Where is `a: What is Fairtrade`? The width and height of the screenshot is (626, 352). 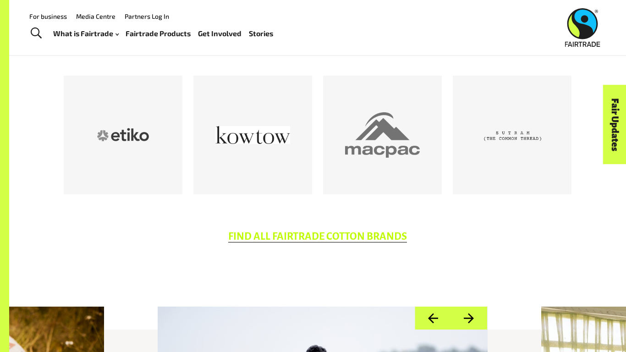
a: What is Fairtrade is located at coordinates (86, 33).